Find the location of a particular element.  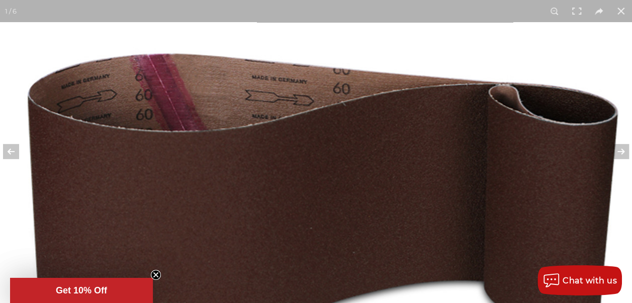

button: Next (arrow right) is located at coordinates (615, 151).